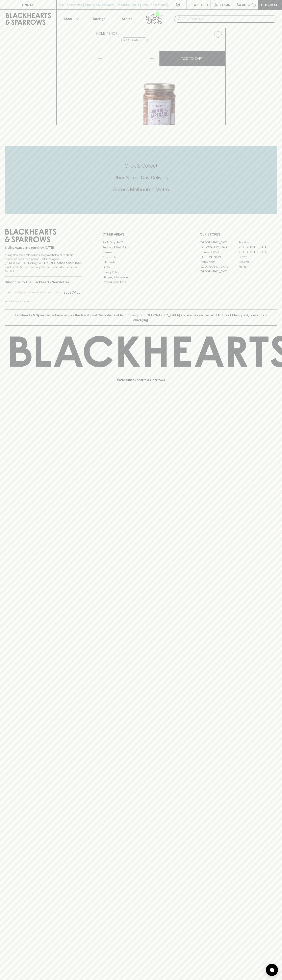 The width and height of the screenshot is (282, 980). Describe the element at coordinates (43, 282) in the screenshot. I see `p: Subscribe to The Blackhearts Newsletter` at that location.